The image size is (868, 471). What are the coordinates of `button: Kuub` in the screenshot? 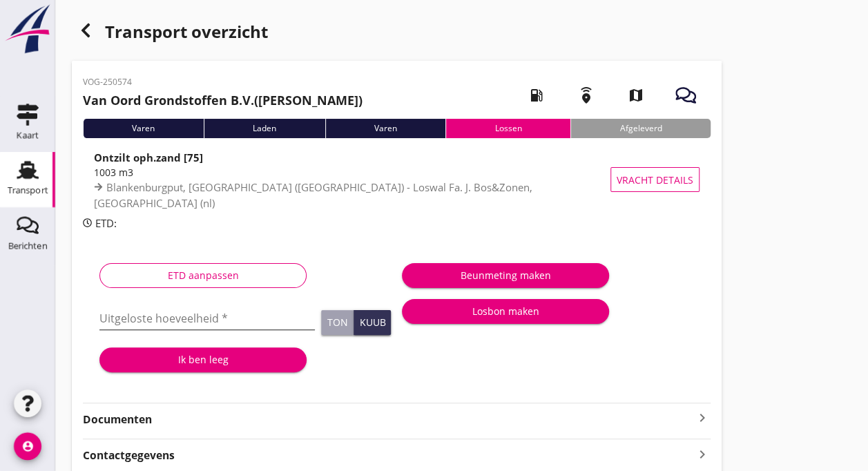 It's located at (372, 323).